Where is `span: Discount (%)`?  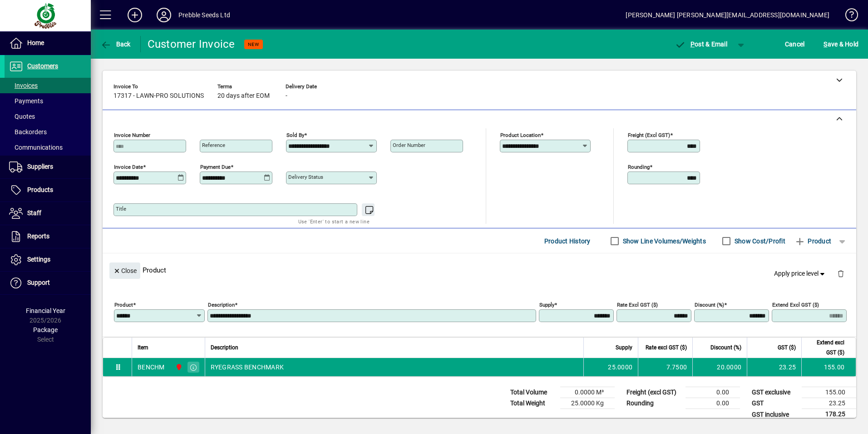
span: Discount (%) is located at coordinates (727, 347).